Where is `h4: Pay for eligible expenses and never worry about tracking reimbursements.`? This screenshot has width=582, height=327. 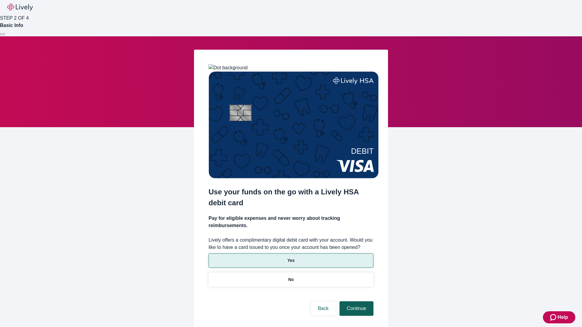
h4: Pay for eligible expenses and never worry about tracking reimbursements. is located at coordinates (291, 222).